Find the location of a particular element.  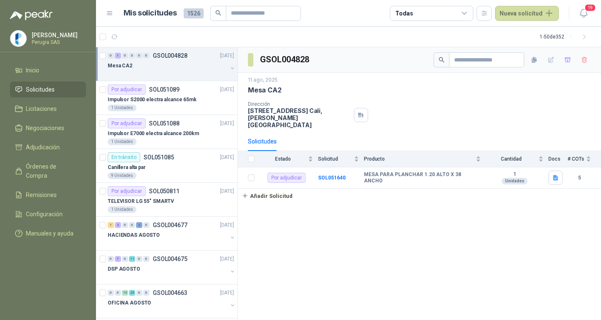

button: Nueva solicitud is located at coordinates (527, 13).